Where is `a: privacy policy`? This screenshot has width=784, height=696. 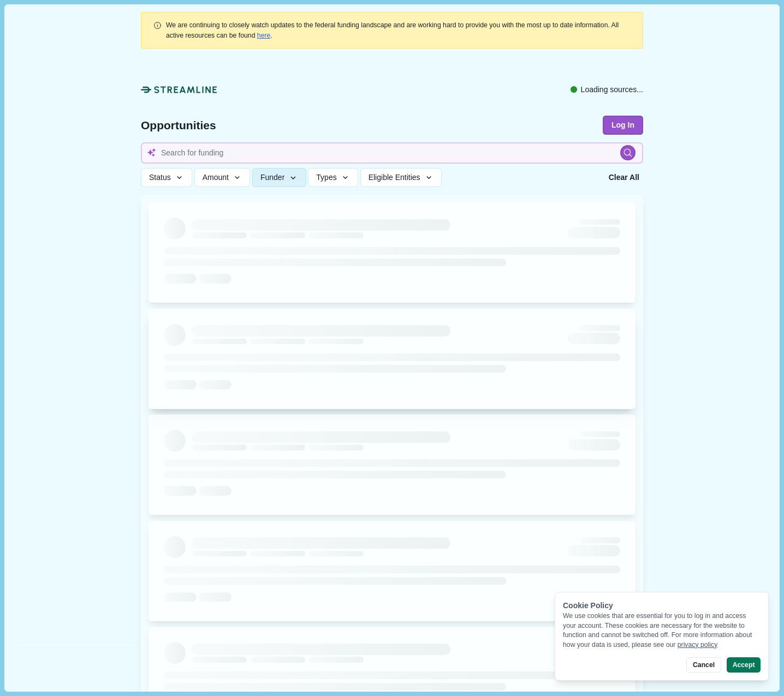 a: privacy policy is located at coordinates (697, 644).